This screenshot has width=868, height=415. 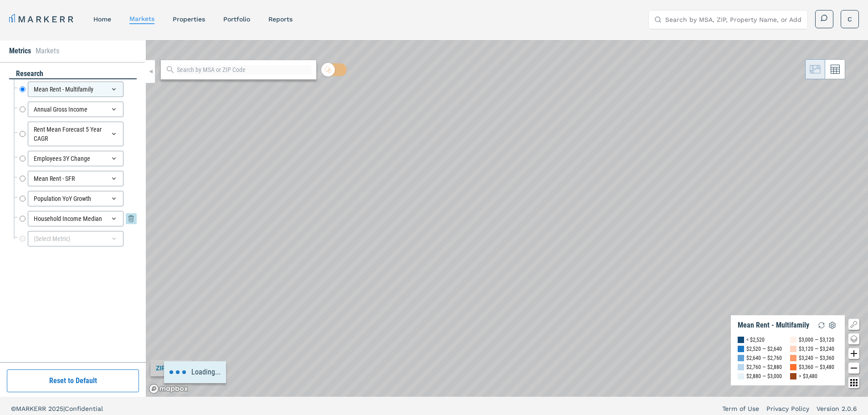 What do you see at coordinates (740, 409) in the screenshot?
I see `a: Term of Use` at bounding box center [740, 409].